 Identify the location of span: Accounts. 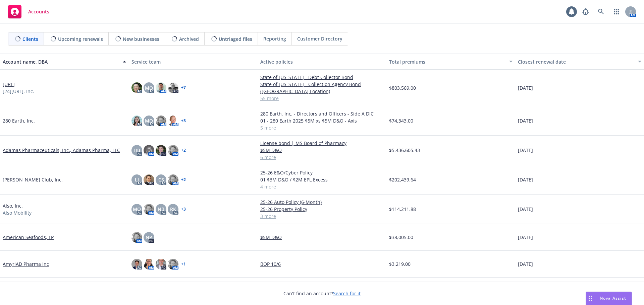
(38, 12).